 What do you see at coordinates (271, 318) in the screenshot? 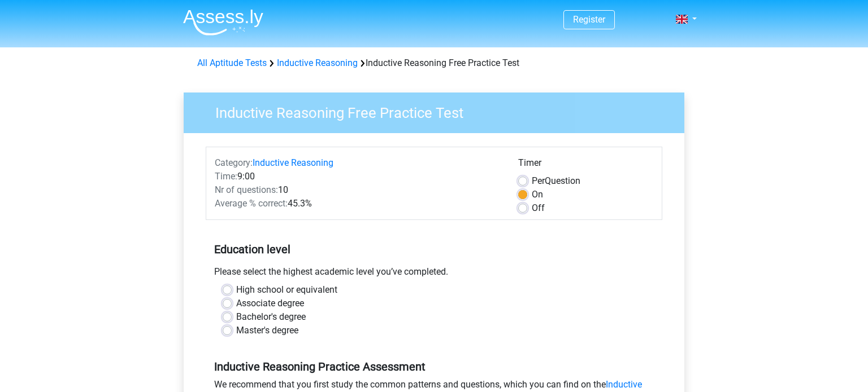
I see `label: Bachelor's degree` at bounding box center [271, 318].